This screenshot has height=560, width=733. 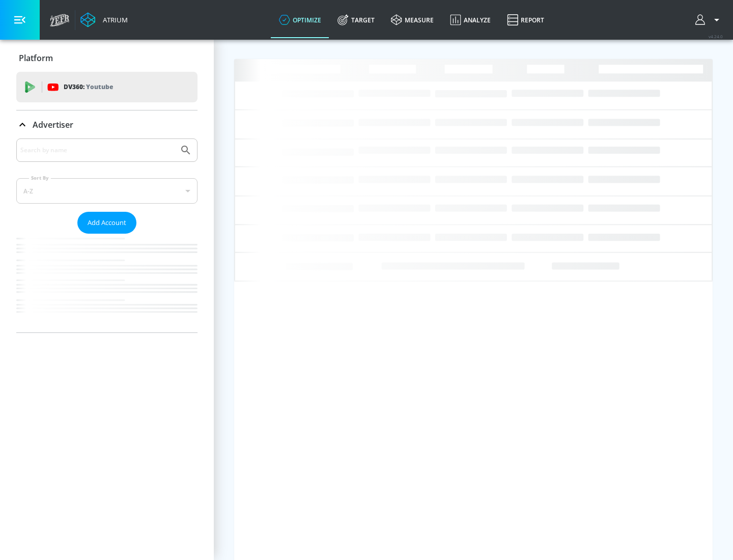 What do you see at coordinates (106, 58) in the screenshot?
I see `div: Platform` at bounding box center [106, 58].